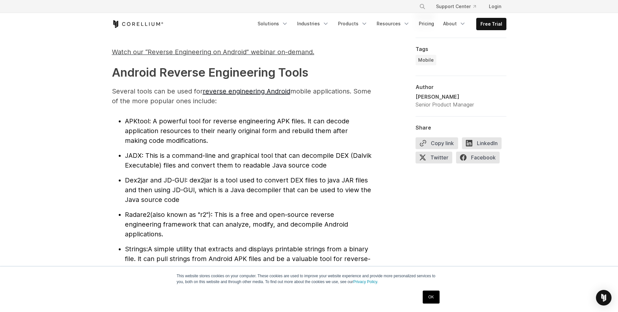  I want to click on a: Free Trial, so click(491, 24).